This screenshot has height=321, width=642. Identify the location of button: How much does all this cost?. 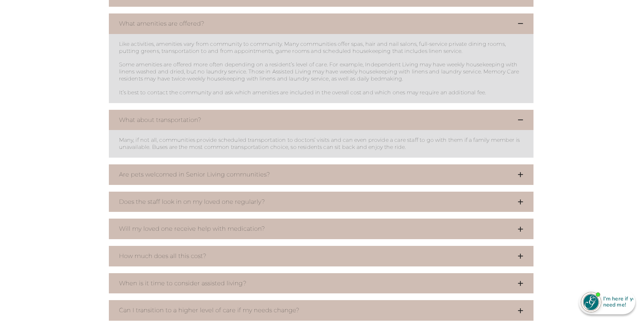
(321, 256).